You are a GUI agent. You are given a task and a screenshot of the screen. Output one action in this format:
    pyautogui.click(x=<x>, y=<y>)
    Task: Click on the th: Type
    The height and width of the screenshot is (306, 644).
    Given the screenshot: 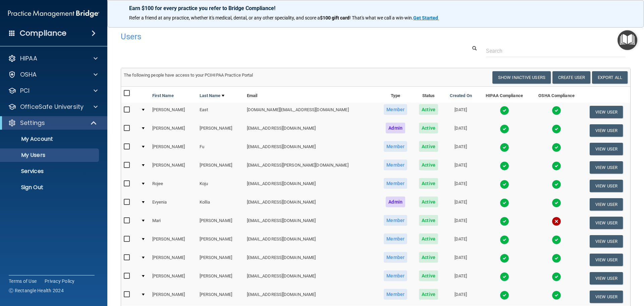 What is the action you would take?
    pyautogui.click(x=395, y=95)
    